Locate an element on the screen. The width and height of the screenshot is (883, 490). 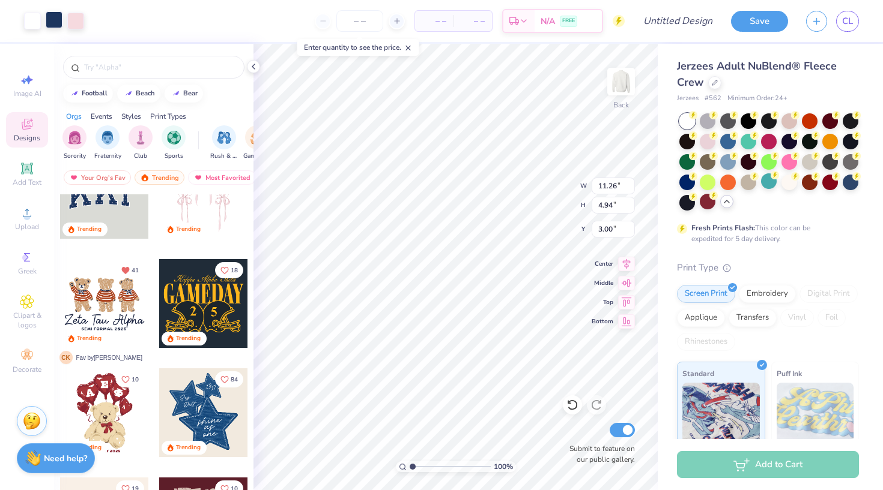
div: Most Favorited is located at coordinates (222, 178).